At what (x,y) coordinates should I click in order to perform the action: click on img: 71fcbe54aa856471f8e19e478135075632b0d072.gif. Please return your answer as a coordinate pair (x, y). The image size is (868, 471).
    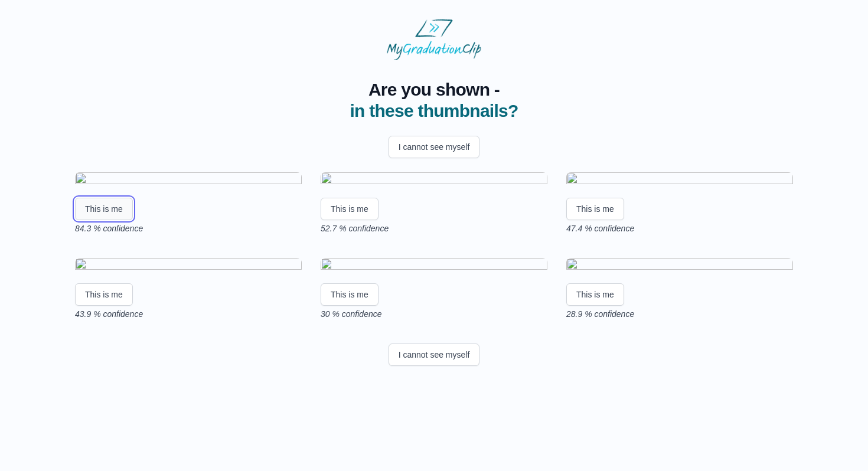
    Looking at the image, I should click on (679, 265).